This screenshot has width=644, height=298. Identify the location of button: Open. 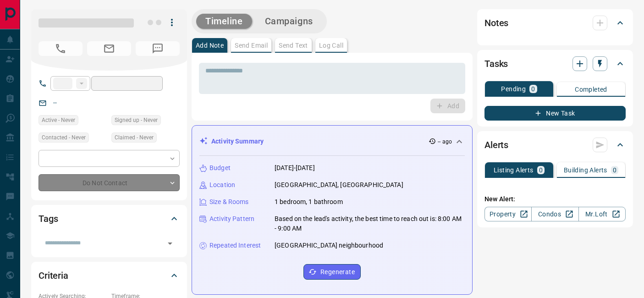
(170, 244).